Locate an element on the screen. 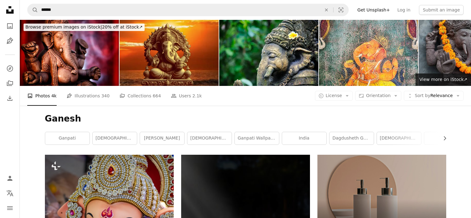 The image size is (471, 218). a: Download History is located at coordinates (10, 98).